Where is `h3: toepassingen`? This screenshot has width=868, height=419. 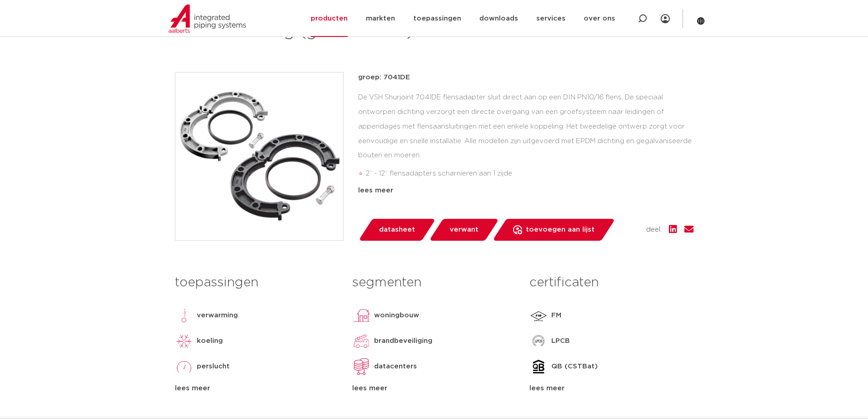
h3: toepassingen is located at coordinates (257, 283).